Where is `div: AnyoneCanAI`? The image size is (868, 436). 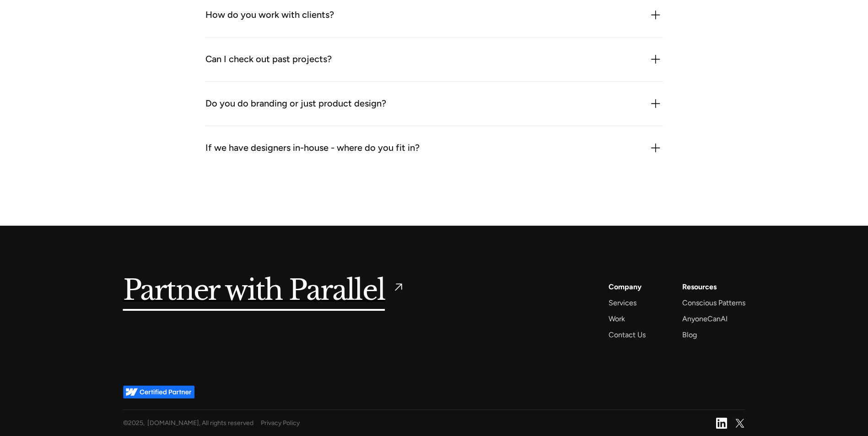 div: AnyoneCanAI is located at coordinates (705, 319).